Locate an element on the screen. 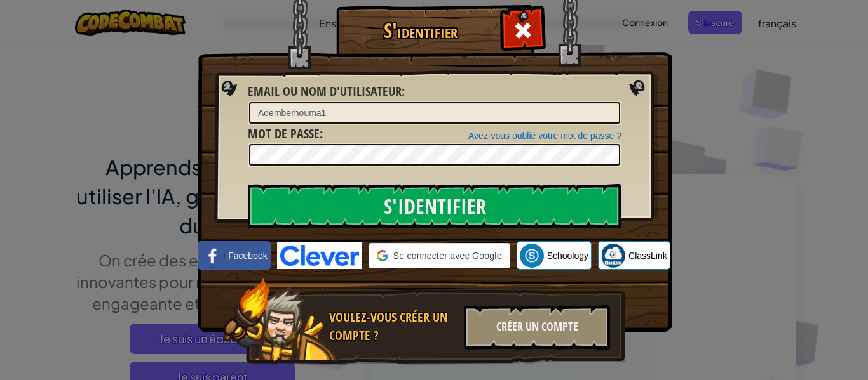 The height and width of the screenshot is (380, 868). img: classlink-logo-small.png is located at coordinates (613, 256).